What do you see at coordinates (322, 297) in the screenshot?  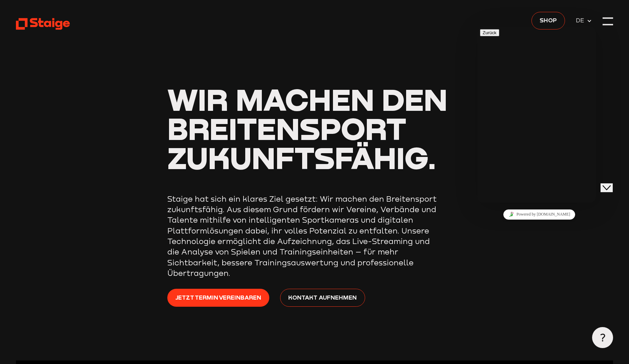 I see `span: Kontakt aufnehmen` at bounding box center [322, 297].